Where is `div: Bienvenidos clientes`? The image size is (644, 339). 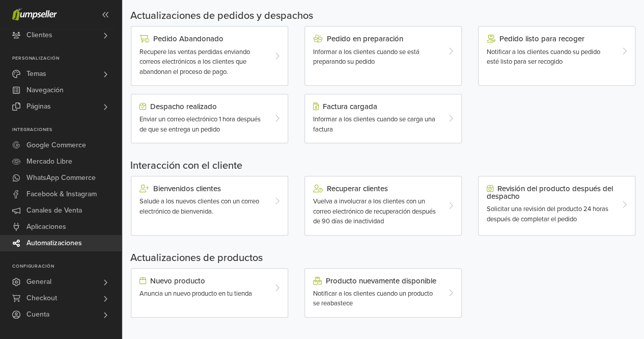
div: Bienvenidos clientes is located at coordinates (203, 189).